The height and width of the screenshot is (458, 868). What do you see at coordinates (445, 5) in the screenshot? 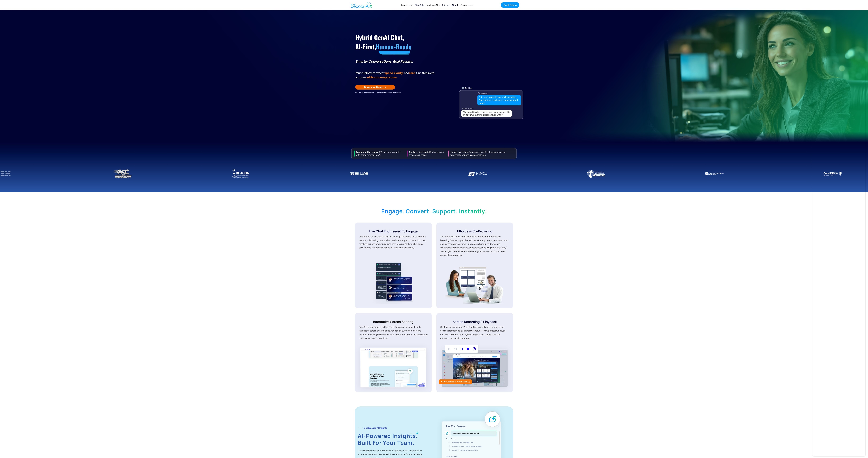
I see `a: Pricing` at bounding box center [445, 5].